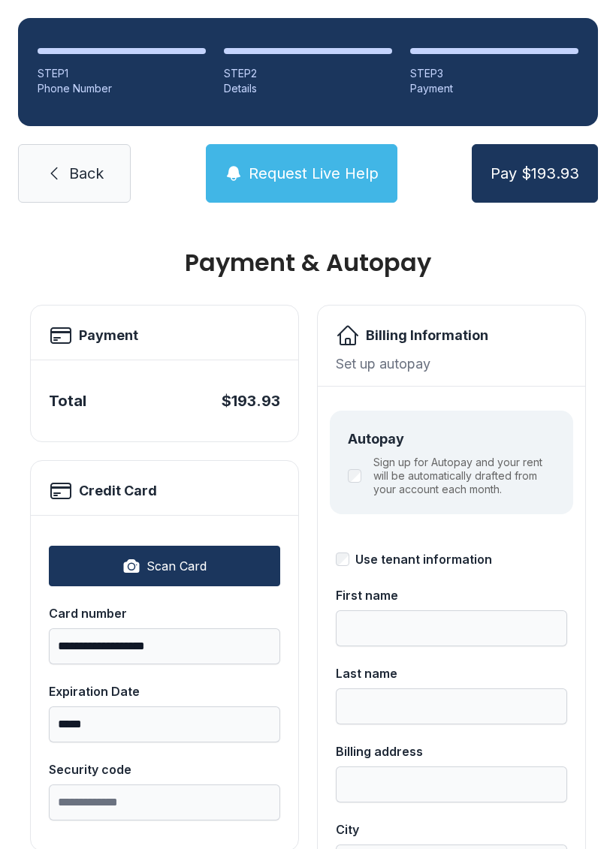 Image resolution: width=616 pixels, height=849 pixels. What do you see at coordinates (122, 74) in the screenshot?
I see `div: STEP 1` at bounding box center [122, 74].